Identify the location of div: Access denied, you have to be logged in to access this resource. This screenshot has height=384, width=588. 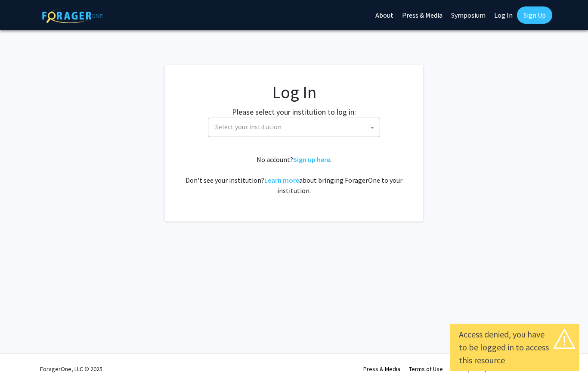
(515, 347).